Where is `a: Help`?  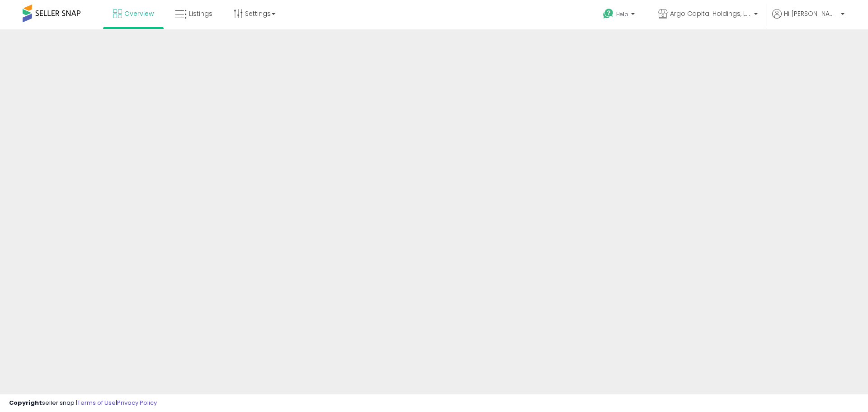
a: Help is located at coordinates (619, 15).